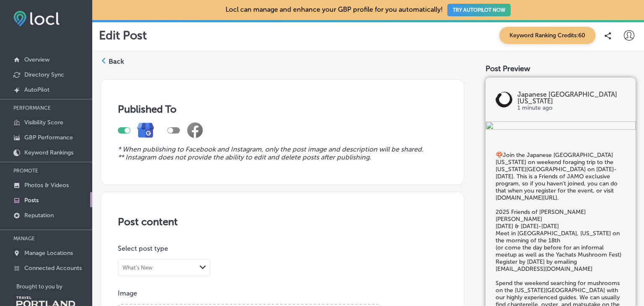 Image resolution: width=644 pixels, height=306 pixels. What do you see at coordinates (53, 268) in the screenshot?
I see `p: Connected Accounts` at bounding box center [53, 268].